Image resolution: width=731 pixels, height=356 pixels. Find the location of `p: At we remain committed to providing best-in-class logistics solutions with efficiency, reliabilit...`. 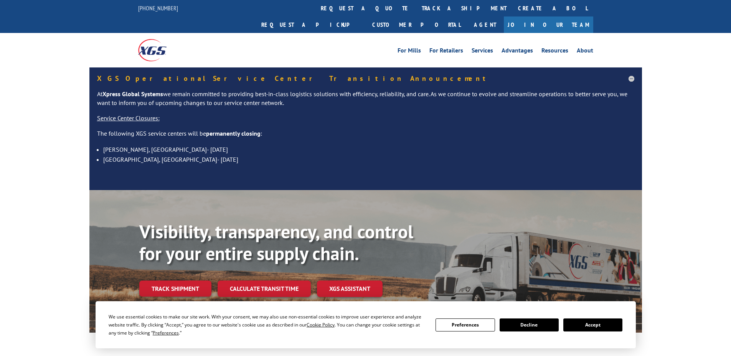

p: At we remain committed to providing best-in-class logistics solutions with efficiency, reliabilit... is located at coordinates (366, 102).